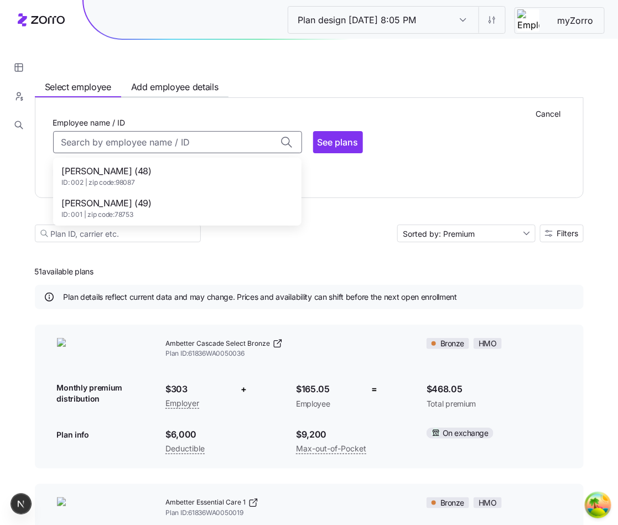 This screenshot has width=618, height=525. I want to click on button: Cancel, so click(548, 113).